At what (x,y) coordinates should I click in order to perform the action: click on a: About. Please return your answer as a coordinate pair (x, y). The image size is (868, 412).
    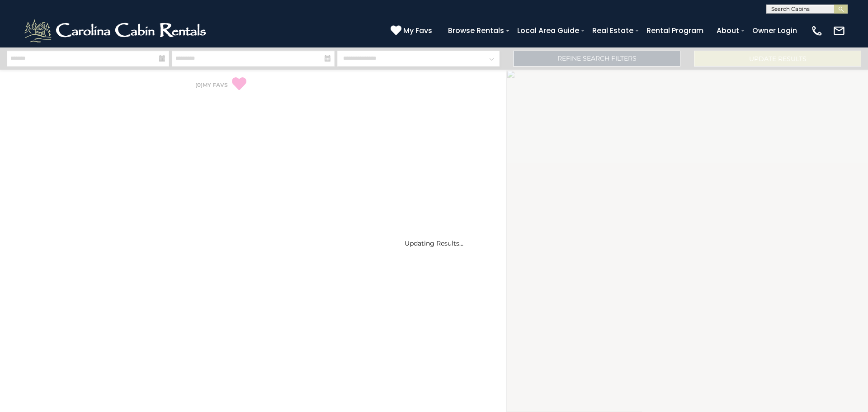
    Looking at the image, I should click on (728, 31).